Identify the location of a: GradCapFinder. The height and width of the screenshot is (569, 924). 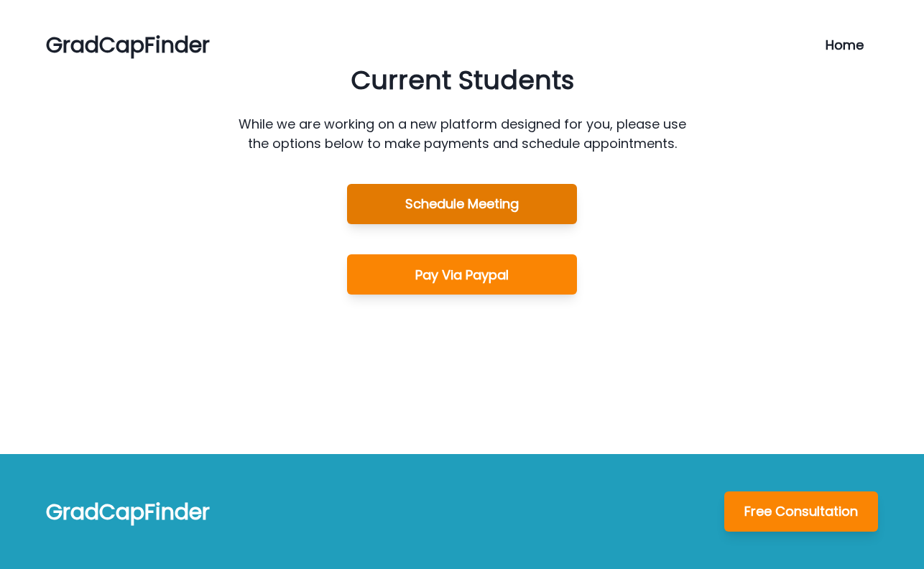
(128, 44).